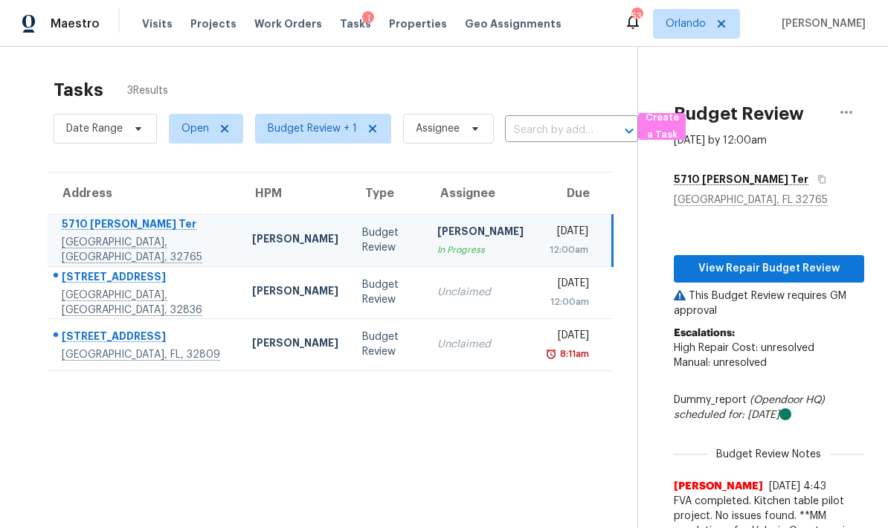 This screenshot has width=888, height=528. What do you see at coordinates (157, 24) in the screenshot?
I see `span: Visits` at bounding box center [157, 24].